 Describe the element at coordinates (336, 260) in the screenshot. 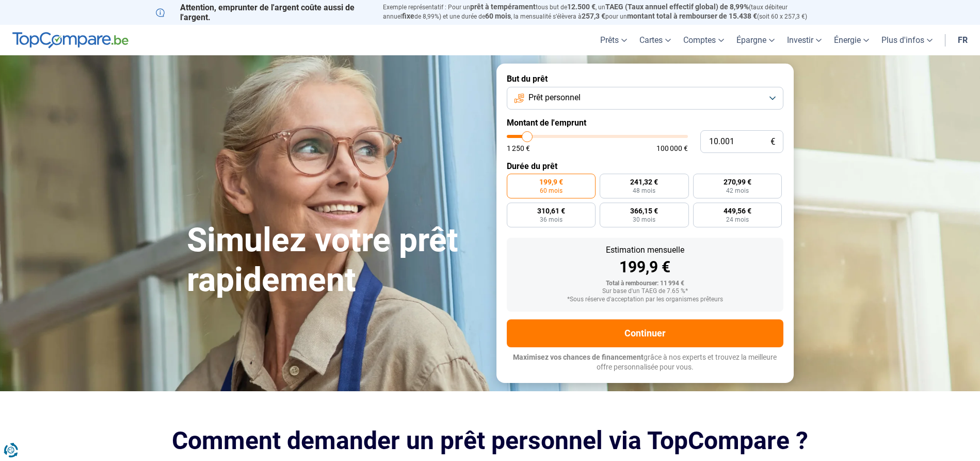

I see `h1: Simulez votre prêt rapidement` at that location.